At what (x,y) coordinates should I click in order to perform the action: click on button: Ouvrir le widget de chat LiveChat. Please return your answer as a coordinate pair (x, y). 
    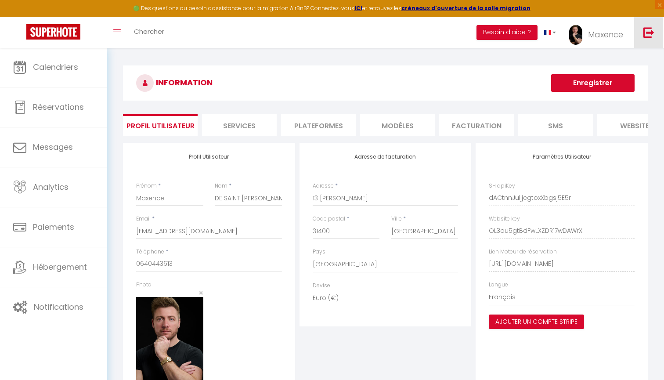
    Looking at the image, I should click on (20, 17).